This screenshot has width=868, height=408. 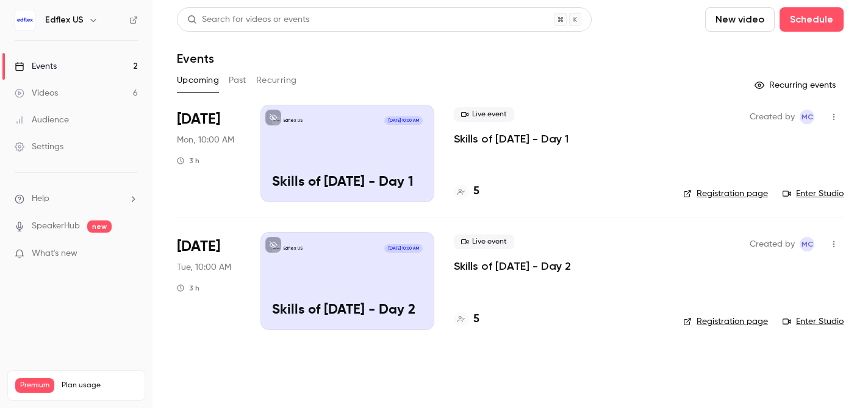 I want to click on div: Audience, so click(x=42, y=120).